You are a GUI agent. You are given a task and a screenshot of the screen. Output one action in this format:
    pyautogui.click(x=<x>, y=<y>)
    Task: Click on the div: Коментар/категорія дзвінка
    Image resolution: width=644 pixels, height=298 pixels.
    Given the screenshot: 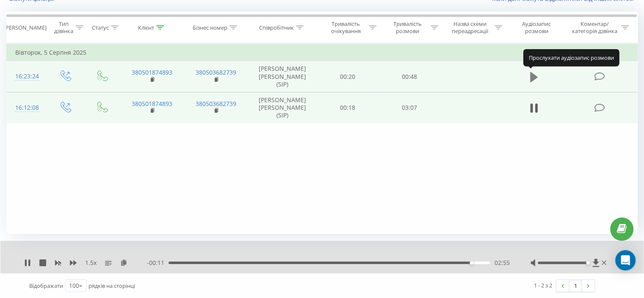 What is the action you would take?
    pyautogui.click(x=594, y=27)
    